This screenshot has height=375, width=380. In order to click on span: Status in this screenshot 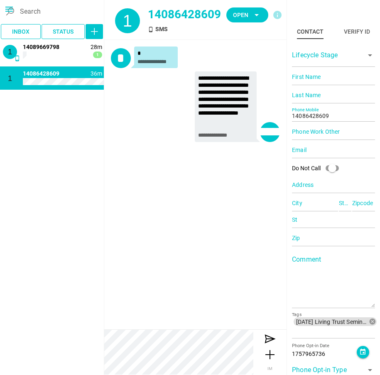, I will do `click(63, 32)`.